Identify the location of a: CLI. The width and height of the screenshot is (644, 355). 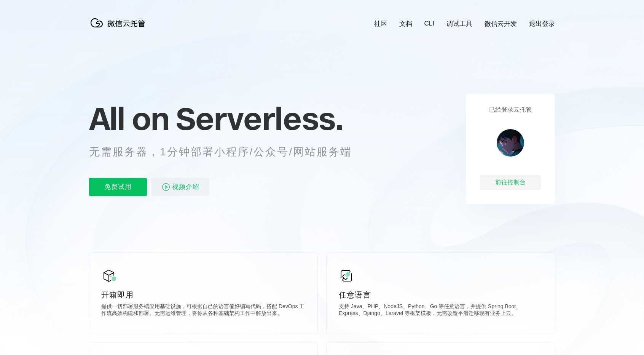
(429, 24).